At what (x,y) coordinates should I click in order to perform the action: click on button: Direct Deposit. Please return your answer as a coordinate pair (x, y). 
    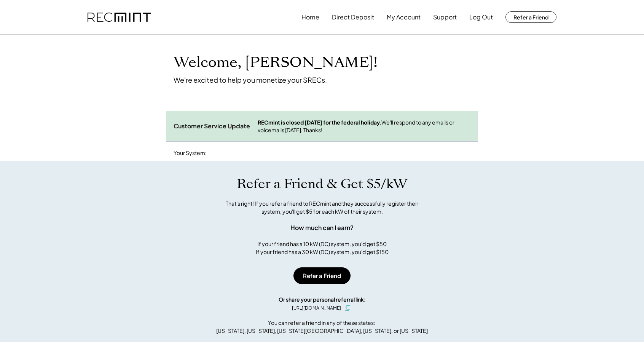
    Looking at the image, I should click on (353, 17).